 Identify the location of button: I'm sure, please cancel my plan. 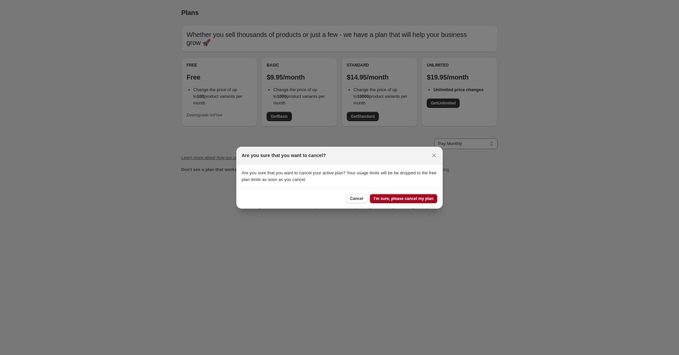
(403, 199).